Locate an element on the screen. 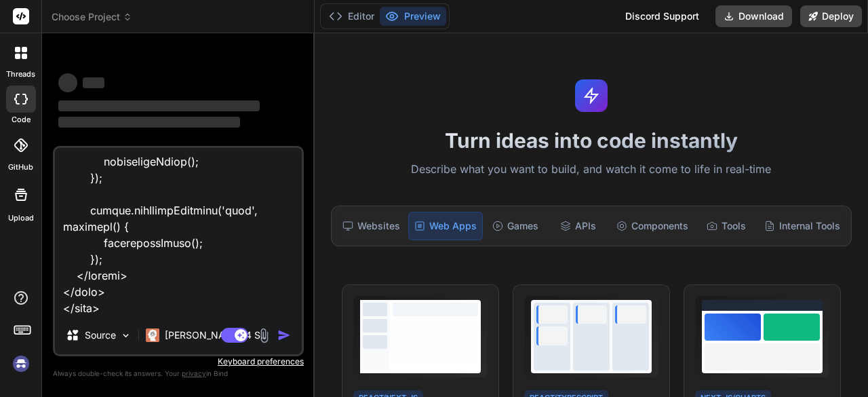 Image resolution: width=868 pixels, height=397 pixels. div: Games is located at coordinates (516, 226).